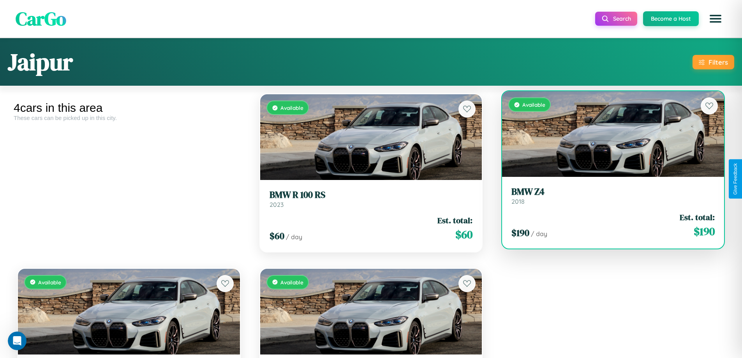 The height and width of the screenshot is (358, 742). What do you see at coordinates (40, 62) in the screenshot?
I see `h1: Jaipur` at bounding box center [40, 62].